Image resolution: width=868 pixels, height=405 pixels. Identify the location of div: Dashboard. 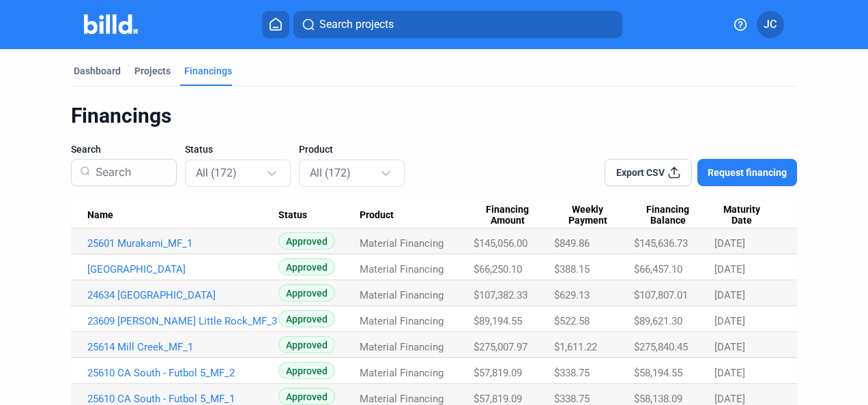
(97, 71).